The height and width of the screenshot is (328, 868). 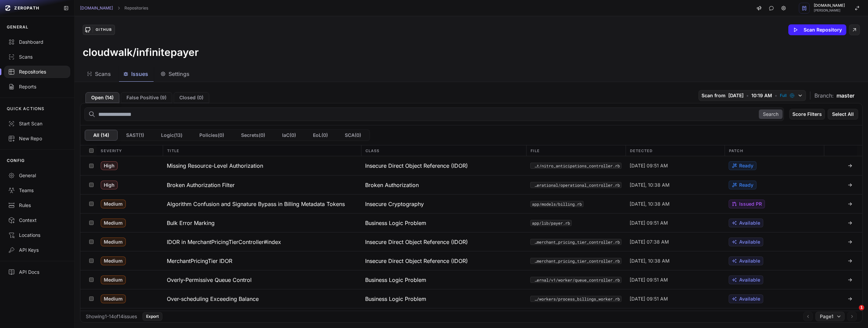 I want to click on code: app/lib/payer.rb, so click(x=551, y=223).